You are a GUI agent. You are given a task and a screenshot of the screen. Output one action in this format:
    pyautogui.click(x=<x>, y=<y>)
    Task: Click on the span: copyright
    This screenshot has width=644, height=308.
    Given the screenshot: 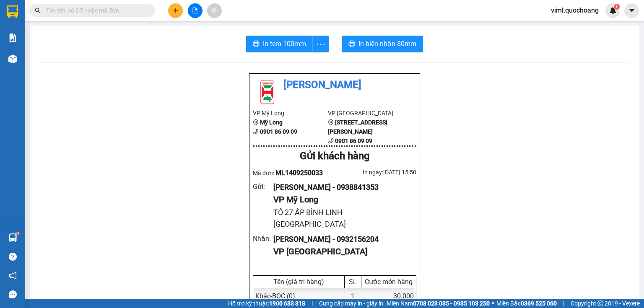 What is the action you would take?
    pyautogui.click(x=600, y=303)
    